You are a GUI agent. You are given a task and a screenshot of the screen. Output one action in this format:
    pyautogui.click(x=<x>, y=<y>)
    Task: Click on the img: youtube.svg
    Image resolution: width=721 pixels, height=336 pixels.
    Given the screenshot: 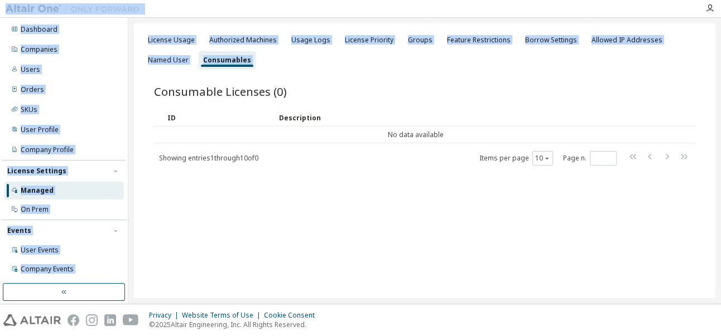 What is the action you would take?
    pyautogui.click(x=131, y=320)
    